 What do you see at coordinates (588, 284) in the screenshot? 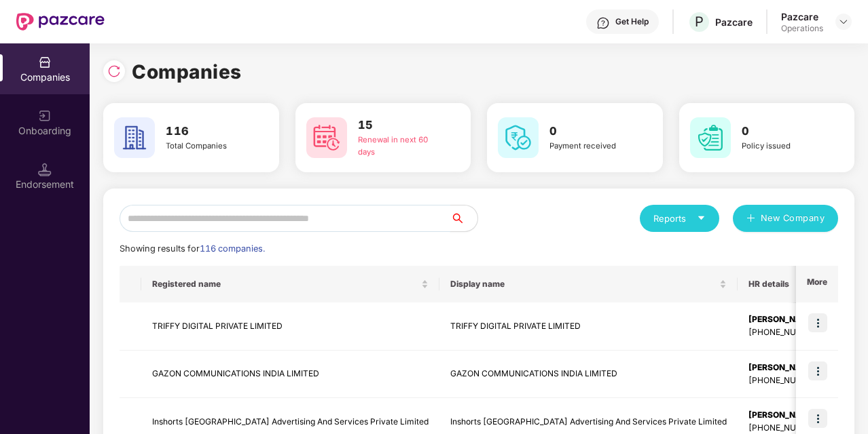
I see `th: Display name` at bounding box center [588, 284].